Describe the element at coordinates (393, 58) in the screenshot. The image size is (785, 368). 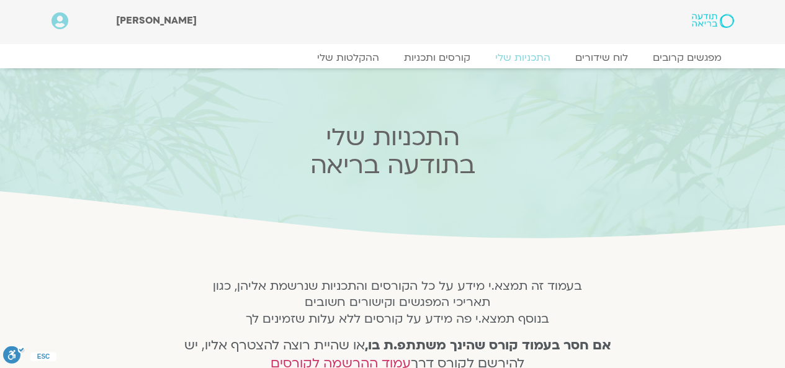
I see `nav: Menu` at that location.